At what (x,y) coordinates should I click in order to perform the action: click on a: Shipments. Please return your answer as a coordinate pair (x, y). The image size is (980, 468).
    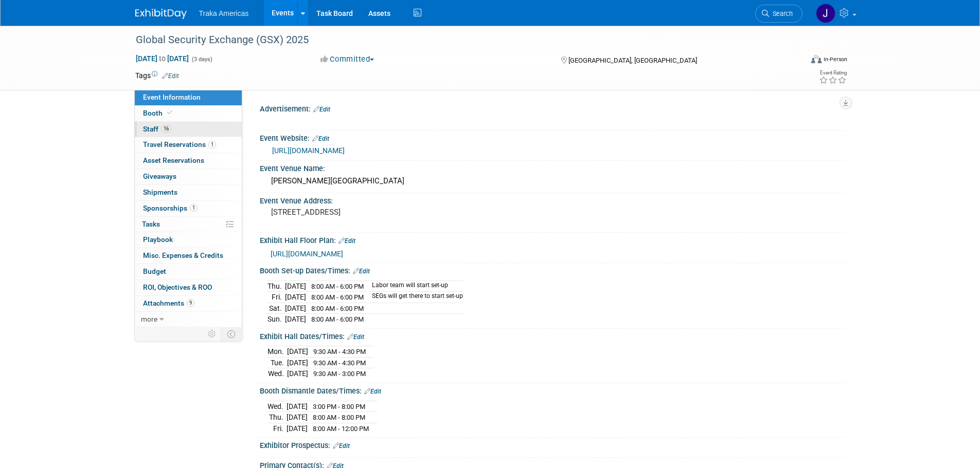
    Looking at the image, I should click on (188, 192).